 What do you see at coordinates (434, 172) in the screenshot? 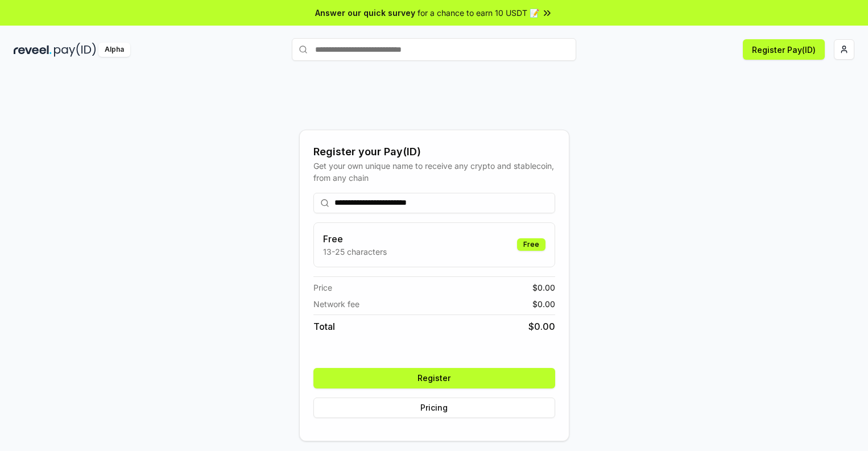
I see `div: Get your own unique name to receive any crypto and stablecoin, from any chain` at bounding box center [434, 172].